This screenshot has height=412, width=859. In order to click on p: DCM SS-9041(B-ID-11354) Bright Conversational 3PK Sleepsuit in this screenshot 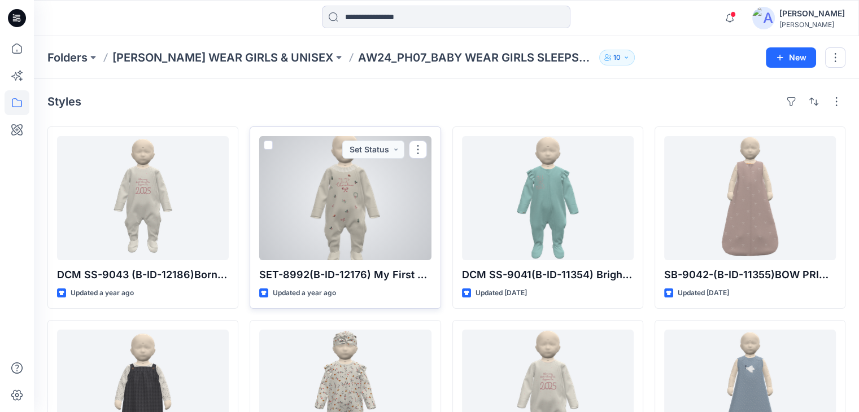, I will do `click(548, 275)`.